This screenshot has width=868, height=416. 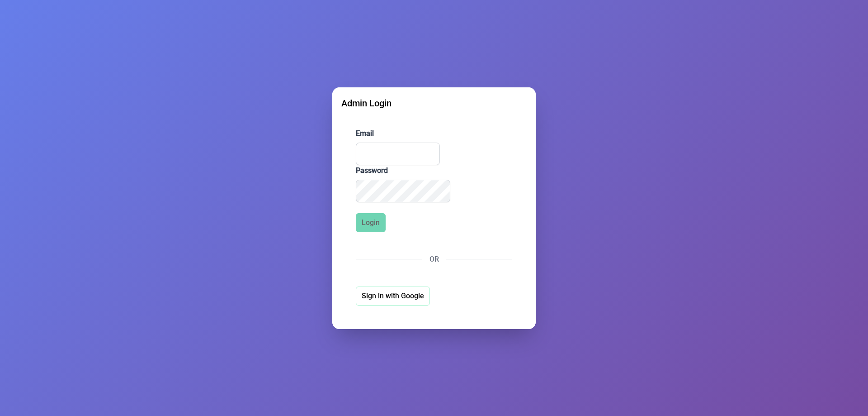 What do you see at coordinates (434, 170) in the screenshot?
I see `label: Password` at bounding box center [434, 170].